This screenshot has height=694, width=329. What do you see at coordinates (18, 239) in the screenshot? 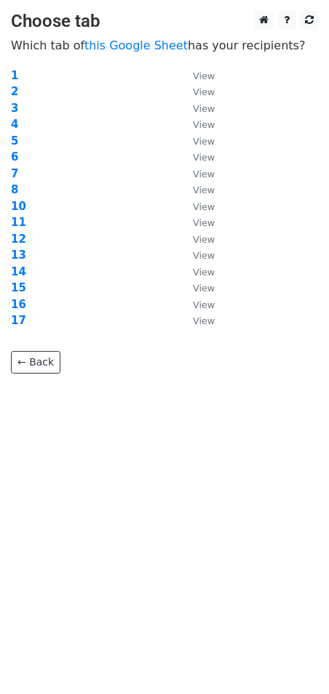
I see `strong: 12` at bounding box center [18, 239].